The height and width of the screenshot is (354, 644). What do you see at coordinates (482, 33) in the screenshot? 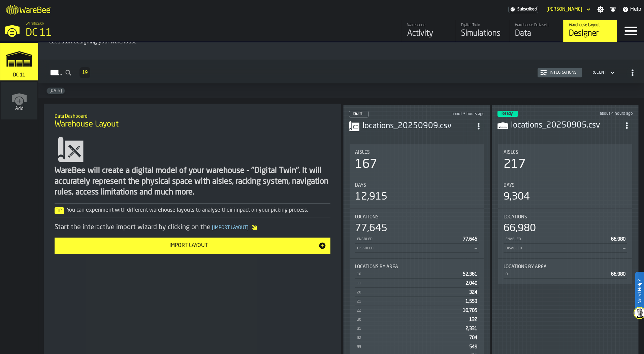
I see `div: Simulations` at bounding box center [482, 33].